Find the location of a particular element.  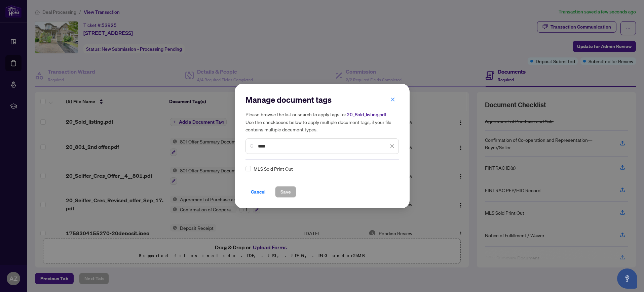

h5: Please browse the list or search to apply tags to: Use the checkboxes below to apply multiple doc... is located at coordinates (322, 122).